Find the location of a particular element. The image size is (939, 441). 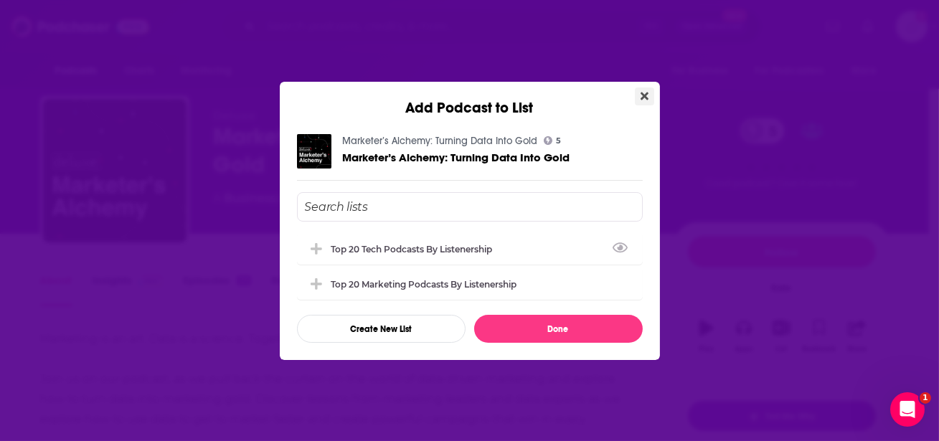

div: Add Podcast To List is located at coordinates (470, 268).